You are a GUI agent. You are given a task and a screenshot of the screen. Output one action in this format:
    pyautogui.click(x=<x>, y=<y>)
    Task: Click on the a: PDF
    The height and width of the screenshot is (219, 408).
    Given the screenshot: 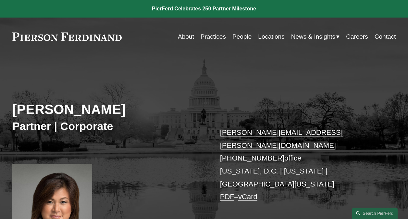 What is the action you would take?
    pyautogui.click(x=227, y=196)
    